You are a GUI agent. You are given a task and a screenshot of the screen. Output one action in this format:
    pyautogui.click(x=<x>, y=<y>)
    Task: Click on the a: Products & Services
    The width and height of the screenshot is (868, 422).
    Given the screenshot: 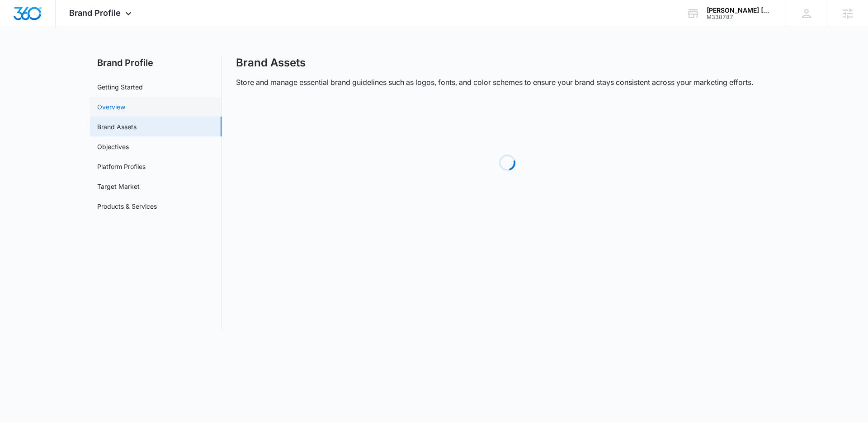 What is the action you would take?
    pyautogui.click(x=127, y=206)
    